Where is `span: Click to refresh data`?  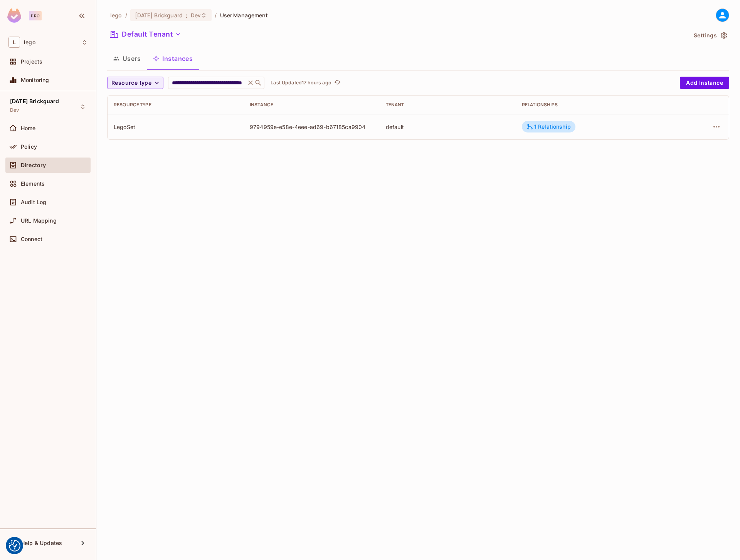
span: Click to refresh data is located at coordinates (337, 83).